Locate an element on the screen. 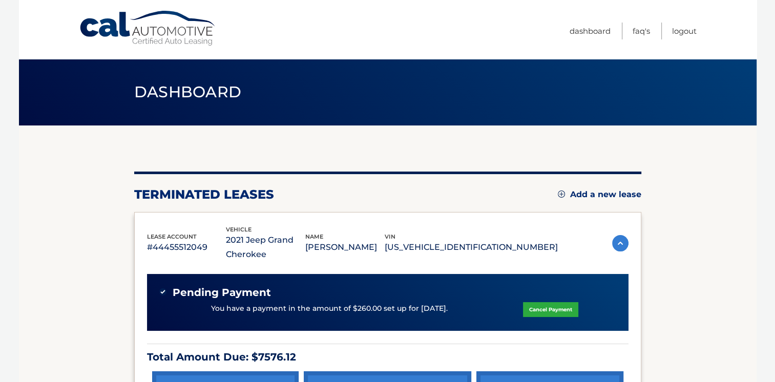  p: #44455512049 is located at coordinates (186, 247).